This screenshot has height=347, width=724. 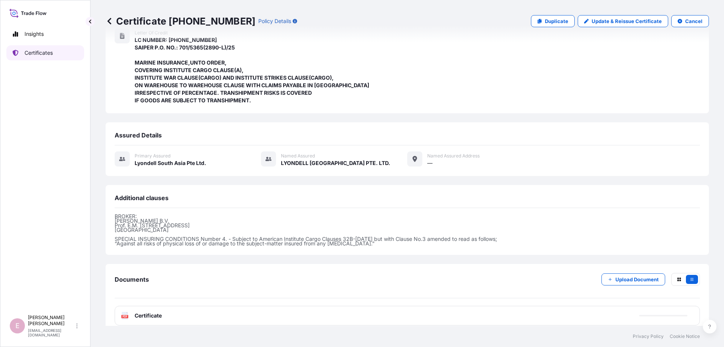 I want to click on p: Policy Details, so click(x=275, y=21).